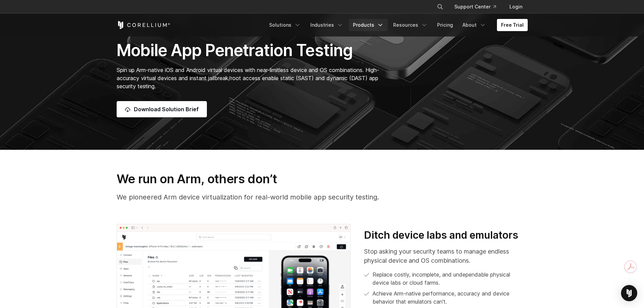  I want to click on h3: We run on Arm, others don’t, so click(322, 179).